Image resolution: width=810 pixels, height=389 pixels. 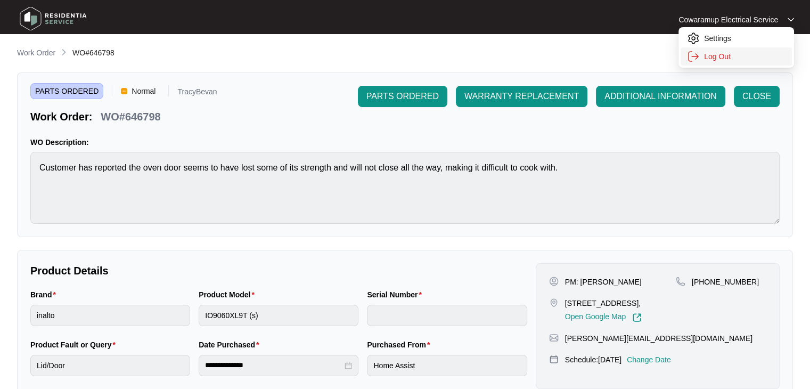 I want to click on a: Open Google Map, so click(x=604, y=318).